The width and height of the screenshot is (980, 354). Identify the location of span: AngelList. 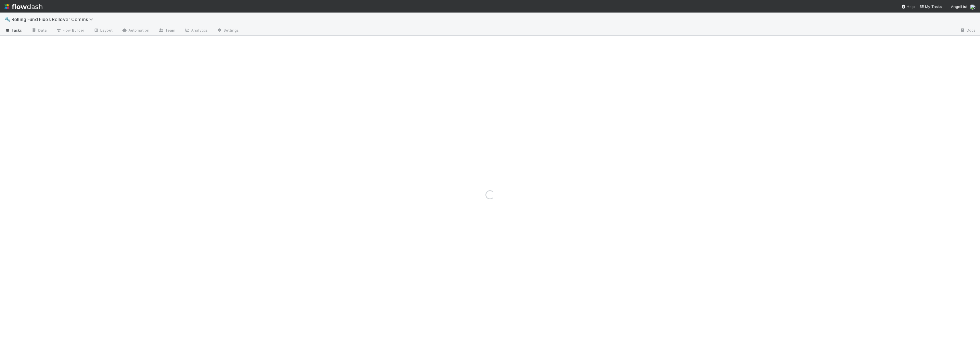
(959, 7).